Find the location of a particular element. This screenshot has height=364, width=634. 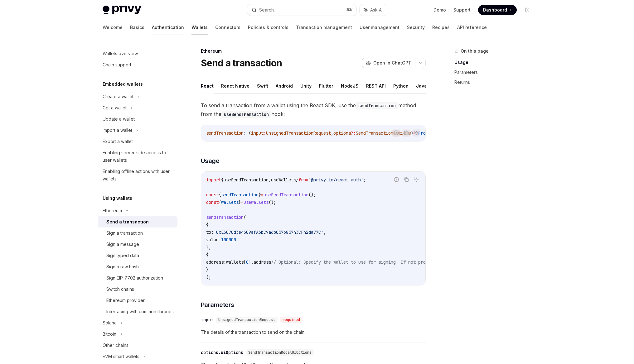

span: address: is located at coordinates (216, 262).